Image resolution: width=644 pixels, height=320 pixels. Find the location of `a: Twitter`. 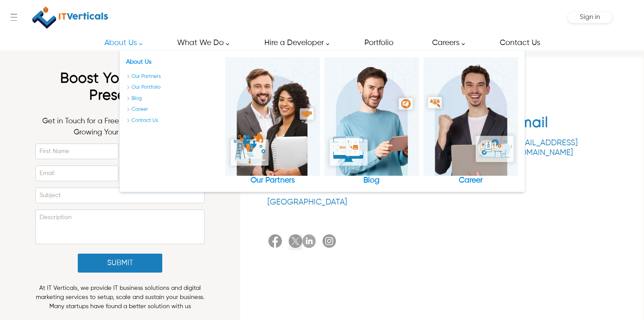

a: Twitter is located at coordinates (295, 242).